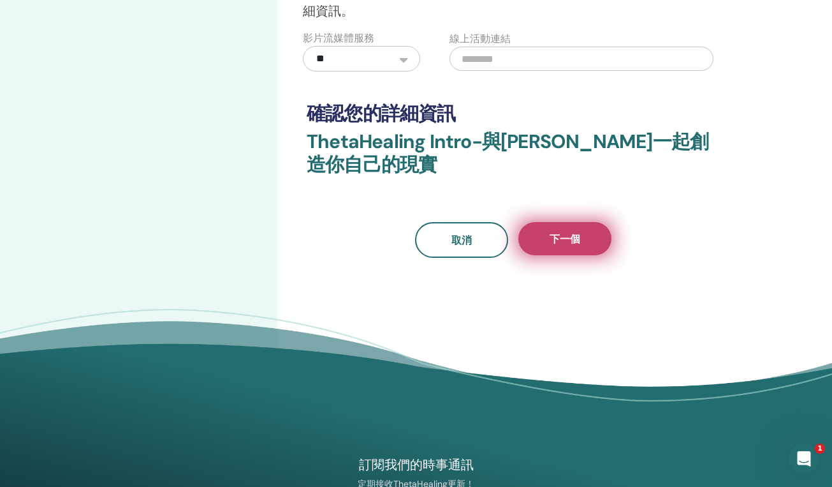  Describe the element at coordinates (462, 240) in the screenshot. I see `span: 取消` at that location.